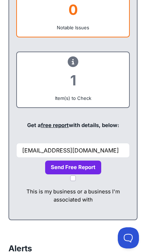 Image resolution: width=146 pixels, height=252 pixels. I want to click on div: Notable Issues, so click(73, 28).